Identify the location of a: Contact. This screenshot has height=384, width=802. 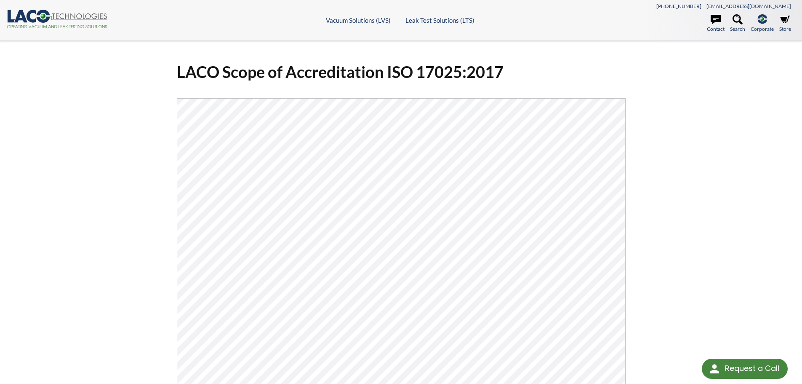
(716, 24).